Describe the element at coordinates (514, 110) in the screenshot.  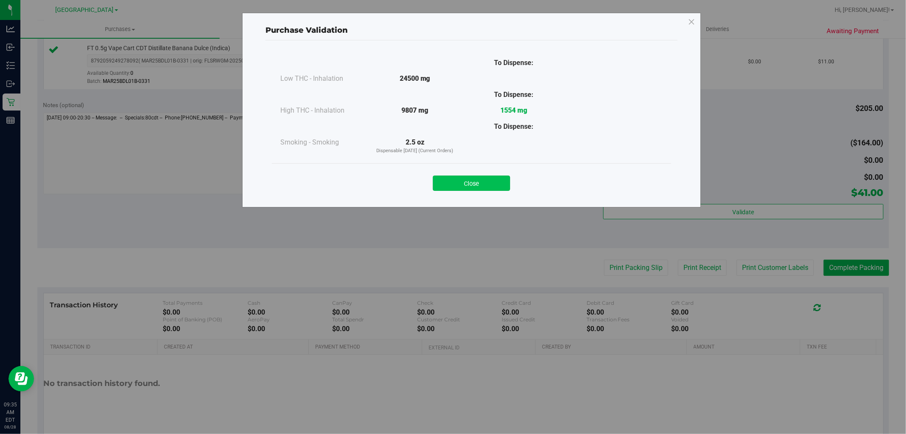
I see `strong: 1554 mg` at that location.